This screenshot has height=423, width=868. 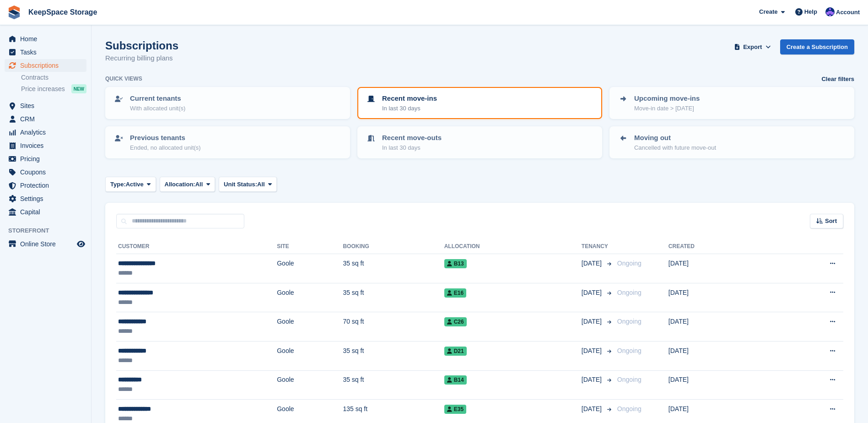 I want to click on a: Previous tenants Ended, no allocated unit(s), so click(x=227, y=143).